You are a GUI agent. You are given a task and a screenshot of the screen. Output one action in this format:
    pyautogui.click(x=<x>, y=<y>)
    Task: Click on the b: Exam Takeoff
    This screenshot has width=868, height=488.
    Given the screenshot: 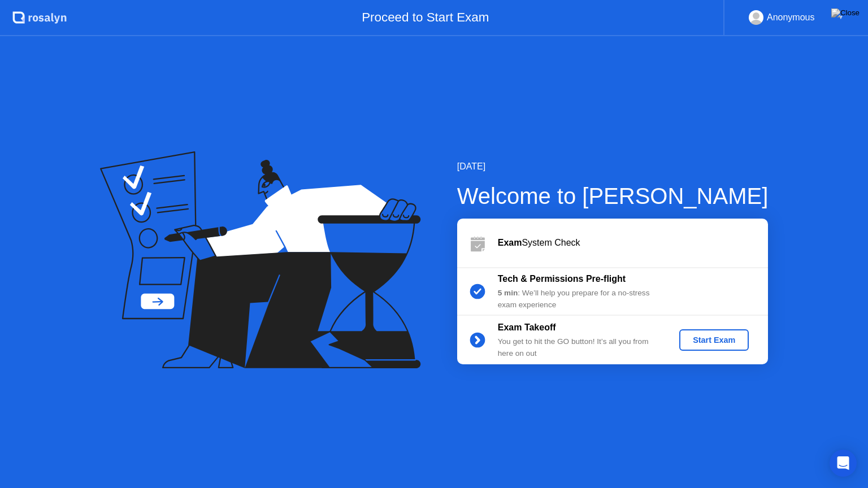 What is the action you would take?
    pyautogui.click(x=526, y=327)
    